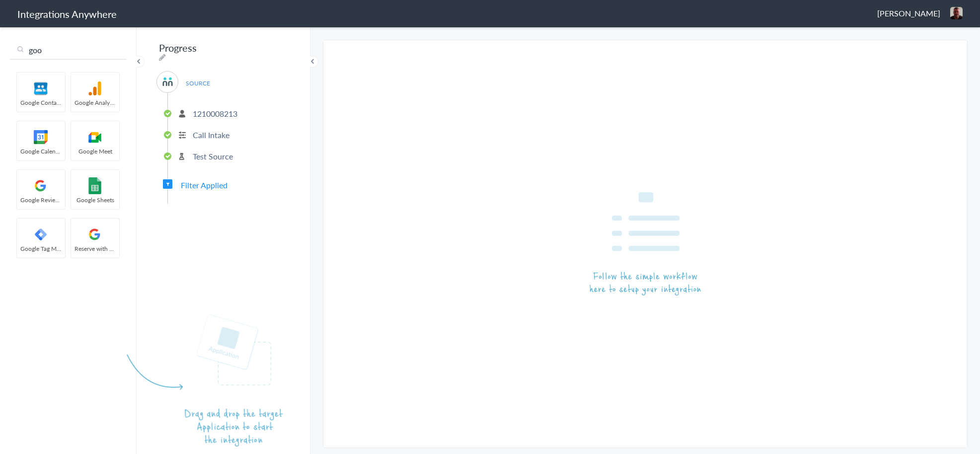 The image size is (980, 454). I want to click on img: instruction-target.png, so click(205, 380).